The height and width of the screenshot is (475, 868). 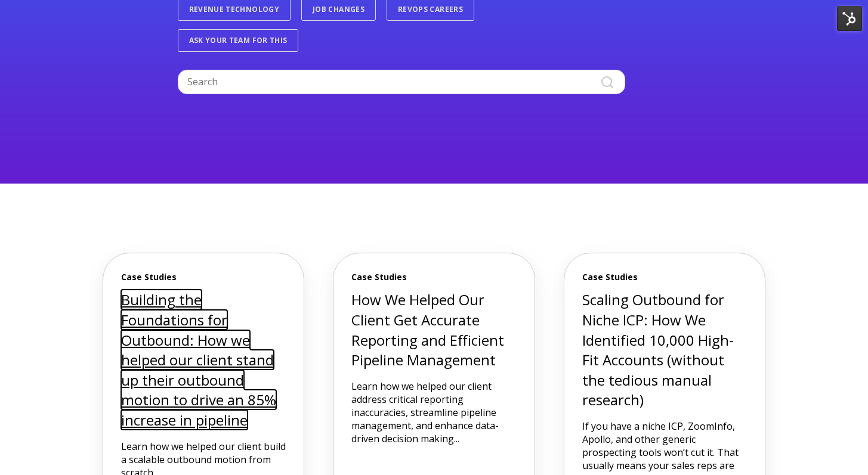 What do you see at coordinates (434, 413) in the screenshot?
I see `p: Learn how we helped our client address critical reporting inaccuracies, streamline pipeline manag...` at bounding box center [434, 413].